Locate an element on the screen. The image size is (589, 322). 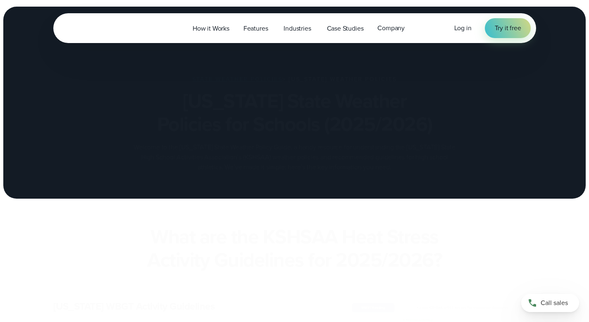
span: Features is located at coordinates (256, 29).